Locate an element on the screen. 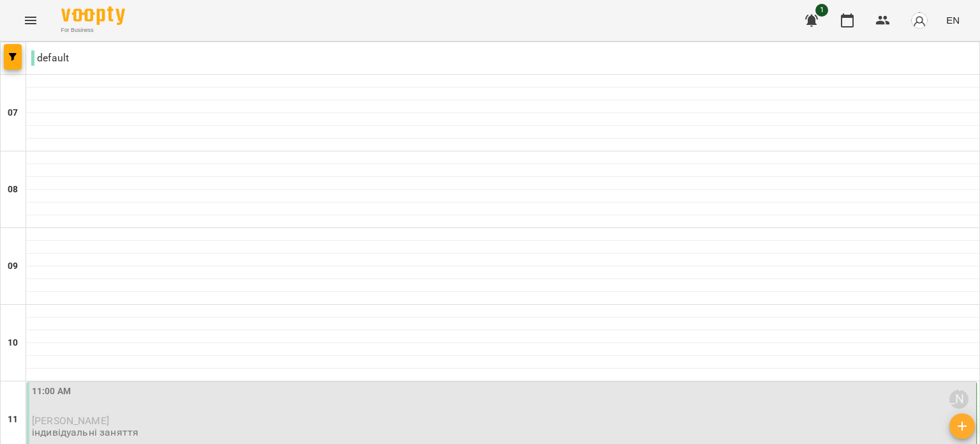  h6: 09 is located at coordinates (13, 266).